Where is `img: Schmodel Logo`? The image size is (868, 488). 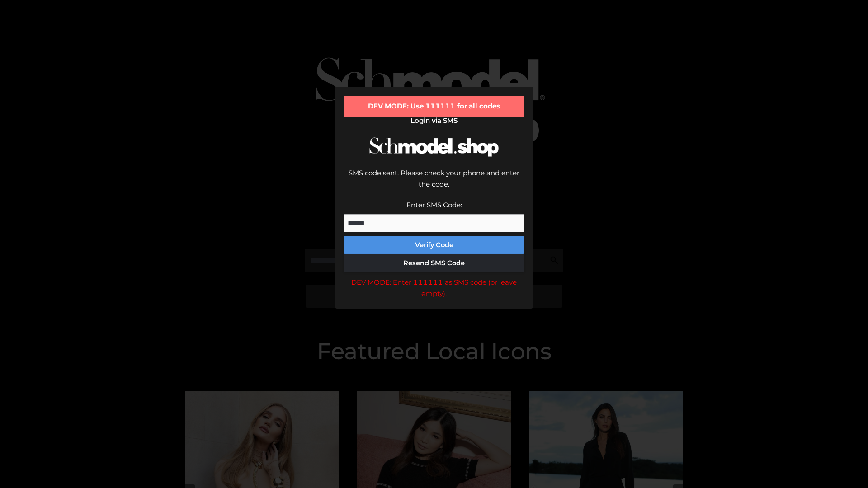 img: Schmodel Logo is located at coordinates (434, 147).